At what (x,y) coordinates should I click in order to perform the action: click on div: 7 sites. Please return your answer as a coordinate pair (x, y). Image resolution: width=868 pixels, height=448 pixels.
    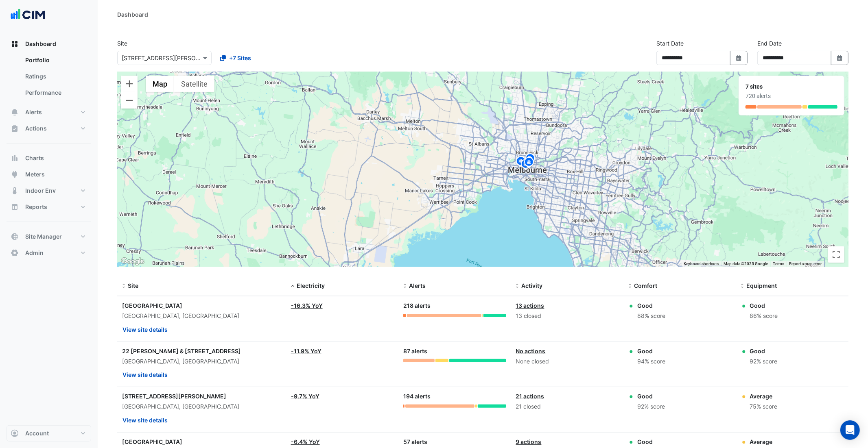
    Looking at the image, I should click on (791, 87).